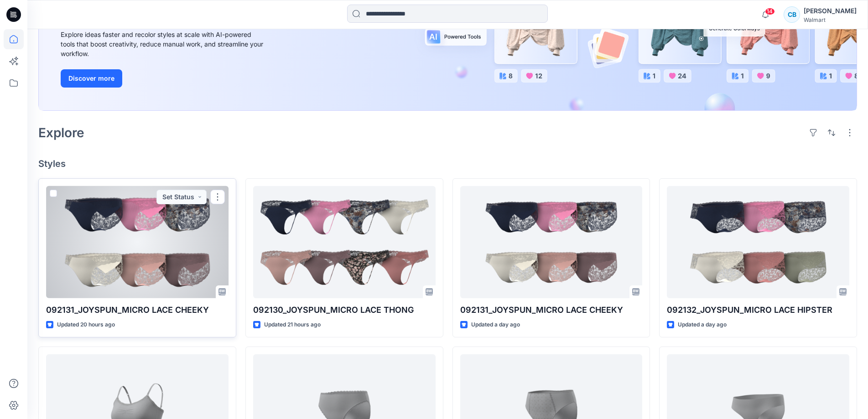  What do you see at coordinates (758, 242) in the screenshot?
I see `a: 092132_JOYSPUN_MICRO LACE HIPSTER` at bounding box center [758, 242].